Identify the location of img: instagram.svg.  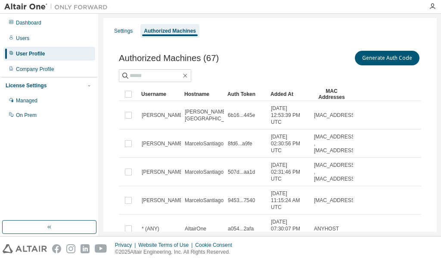
(71, 249).